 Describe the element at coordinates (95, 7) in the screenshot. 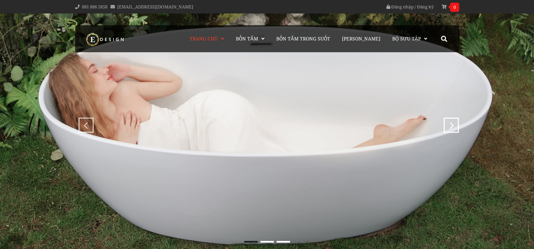

I see `a: 081 886 5858` at that location.